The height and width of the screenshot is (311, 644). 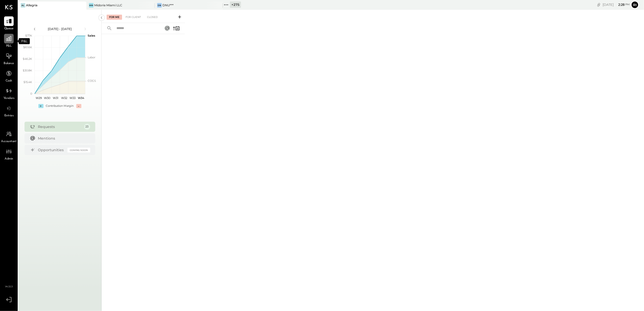 What do you see at coordinates (9, 24) in the screenshot?
I see `a: Queue` at bounding box center [9, 24].